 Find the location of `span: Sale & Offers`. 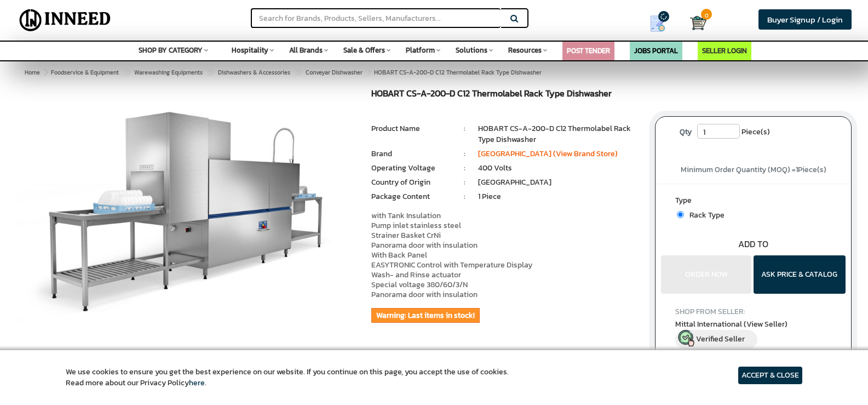

span: Sale & Offers is located at coordinates (364, 50).